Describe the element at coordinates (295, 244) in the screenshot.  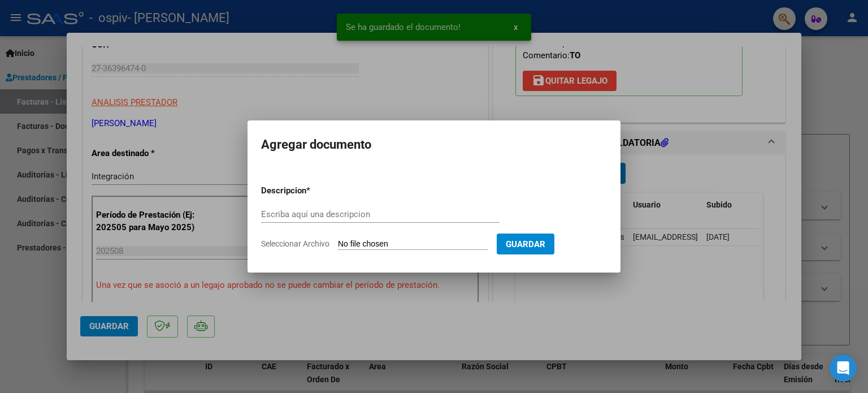
I see `span: Seleccionar Archivo` at that location.